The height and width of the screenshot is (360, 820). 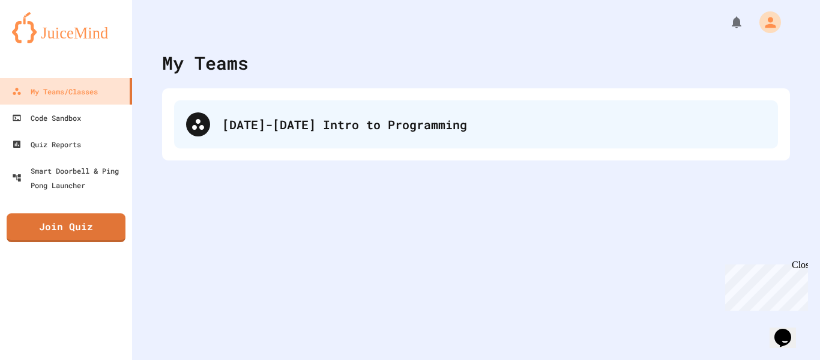 What do you see at coordinates (55, 91) in the screenshot?
I see `div: My Teams/Classes` at bounding box center [55, 91].